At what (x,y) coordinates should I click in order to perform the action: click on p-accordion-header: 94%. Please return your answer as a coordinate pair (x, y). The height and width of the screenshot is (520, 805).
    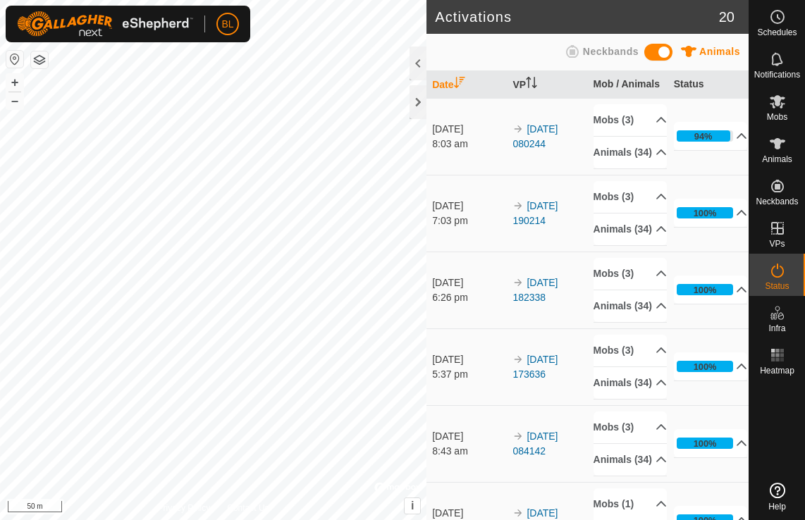
    Looking at the image, I should click on (710, 136).